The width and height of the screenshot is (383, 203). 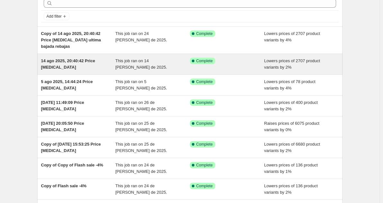 What do you see at coordinates (54, 16) in the screenshot?
I see `span: Add filter` at bounding box center [54, 16].